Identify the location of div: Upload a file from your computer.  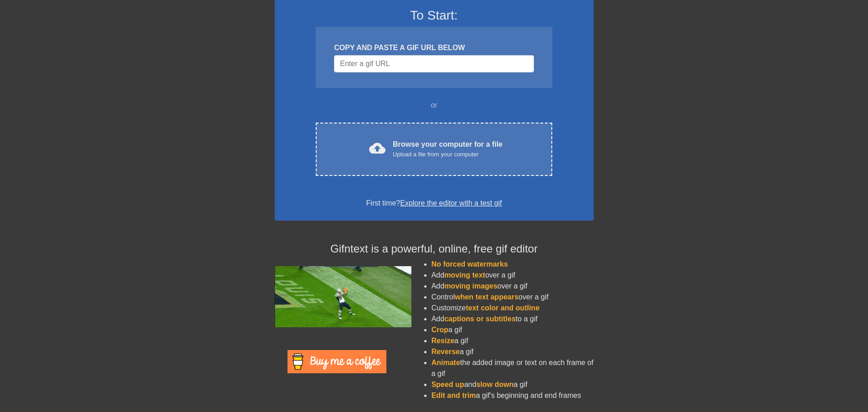
(448, 154).